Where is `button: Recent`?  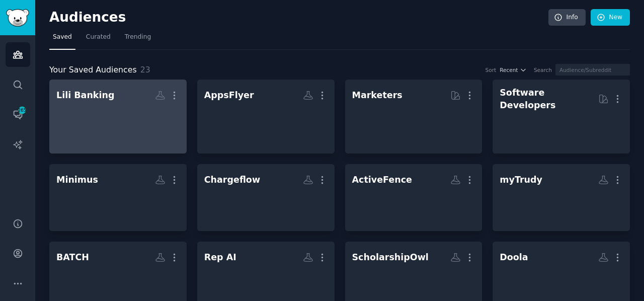
button: Recent is located at coordinates (513, 70).